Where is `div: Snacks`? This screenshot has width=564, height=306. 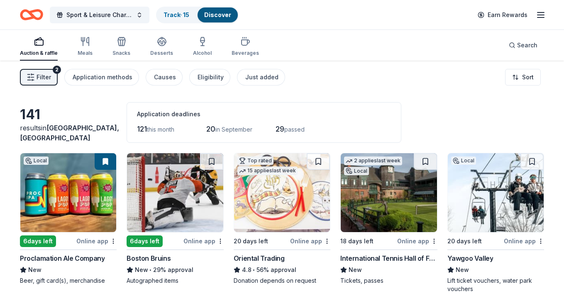 div: Snacks is located at coordinates (121, 53).